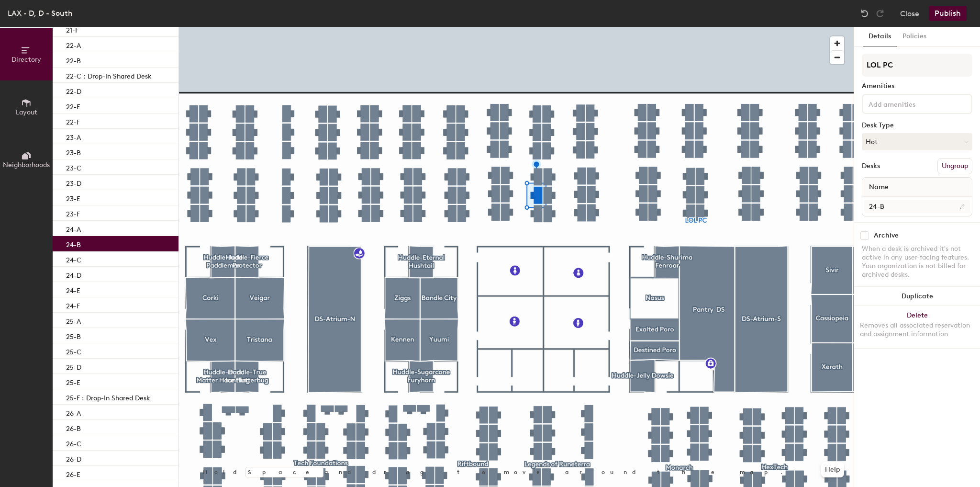 Image resolution: width=980 pixels, height=487 pixels. What do you see at coordinates (886, 235) in the screenshot?
I see `div: Archive` at bounding box center [886, 235].